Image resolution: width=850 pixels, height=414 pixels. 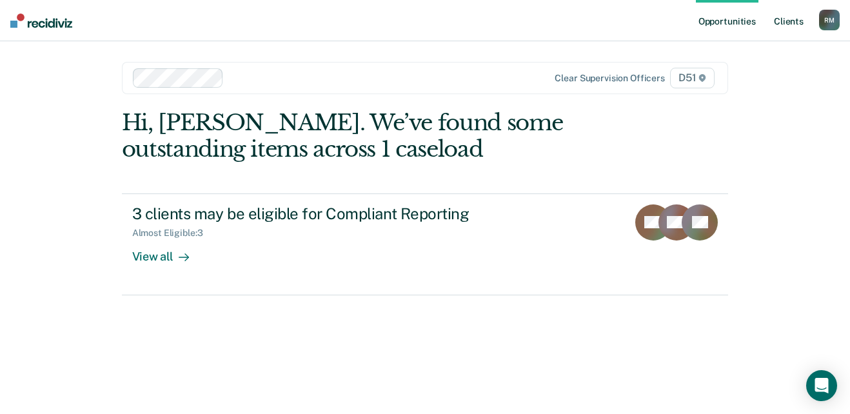 What do you see at coordinates (609, 78) in the screenshot?
I see `div: Clear supervision officers` at bounding box center [609, 78].